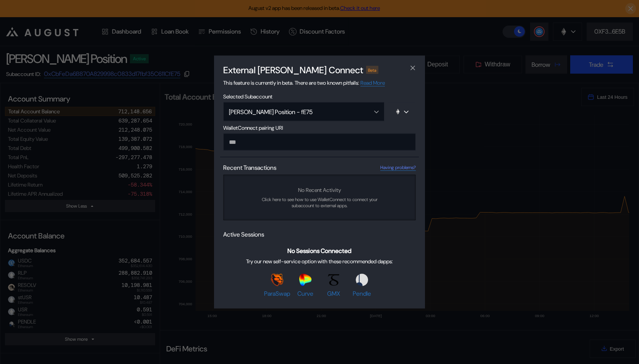 This screenshot has width=639, height=364. I want to click on button: Open menu, so click(304, 112).